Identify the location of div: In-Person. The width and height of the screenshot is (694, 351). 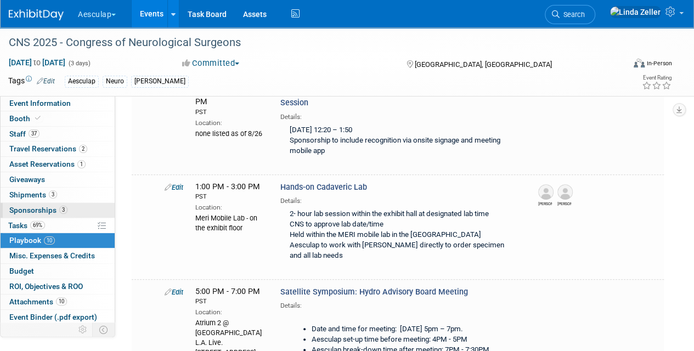
(659, 63).